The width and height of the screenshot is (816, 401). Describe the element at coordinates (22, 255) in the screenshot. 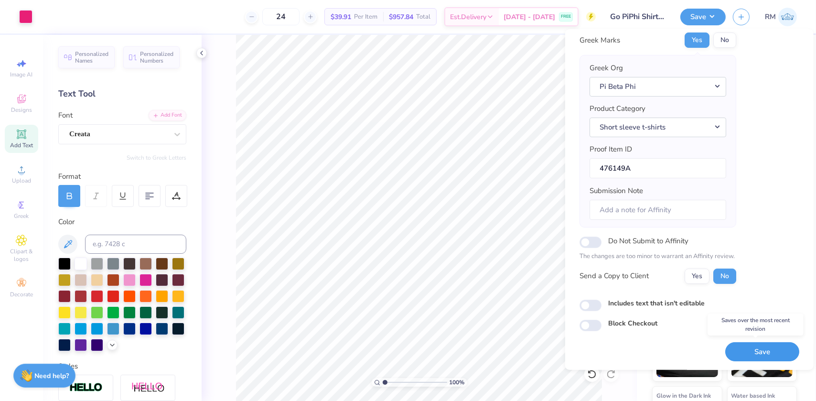

I see `span: Clipart & logos` at that location.